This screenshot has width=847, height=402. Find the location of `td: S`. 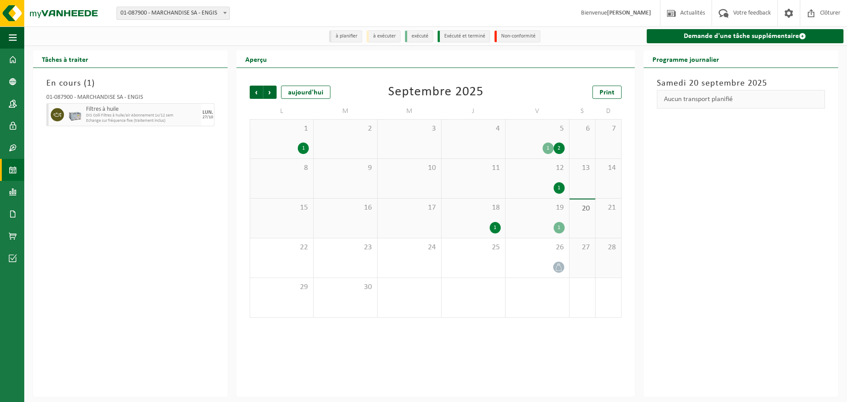

td: S is located at coordinates (582, 111).